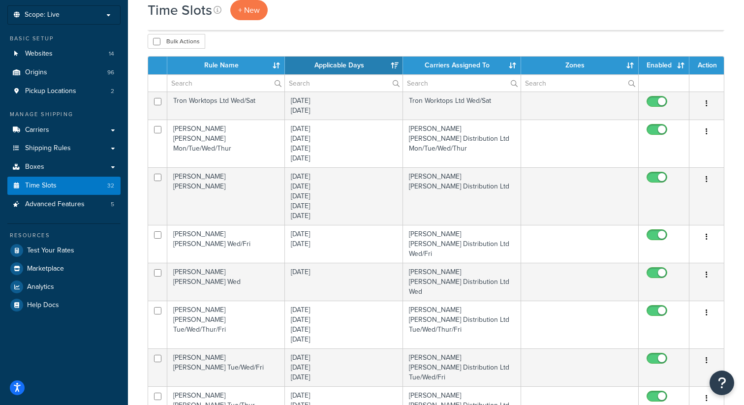  Describe the element at coordinates (64, 148) in the screenshot. I see `a: Shipping Rules` at that location.